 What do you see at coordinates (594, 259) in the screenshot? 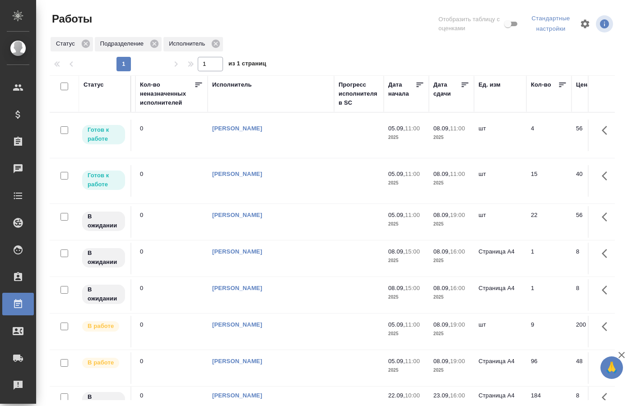
I see `td: 8` at bounding box center [594, 259].